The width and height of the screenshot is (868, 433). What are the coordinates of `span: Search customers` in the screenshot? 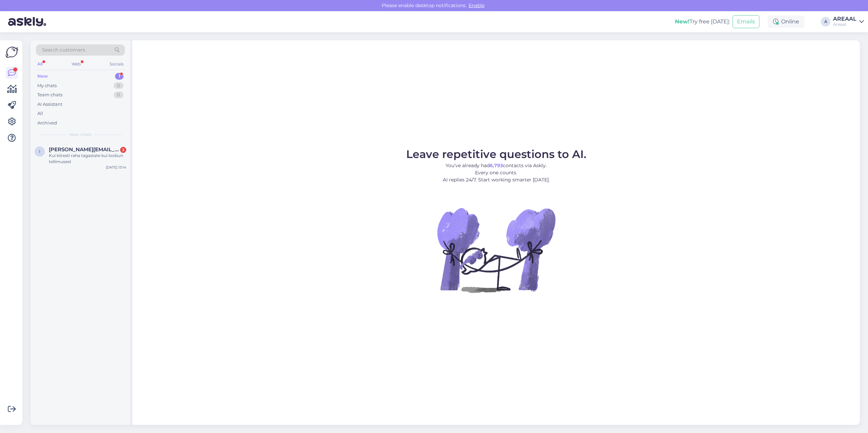 It's located at (63, 50).